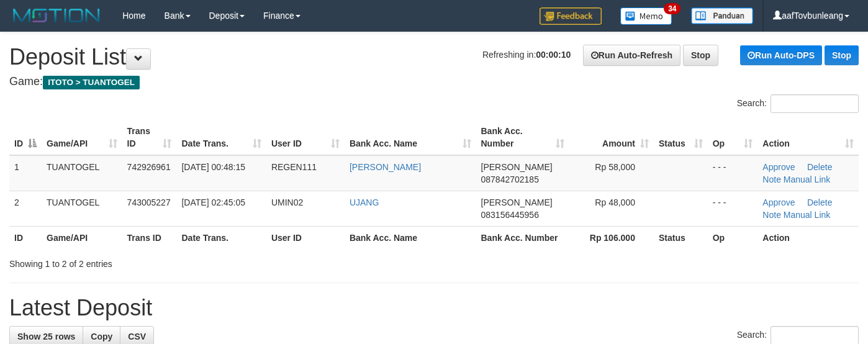  I want to click on div: Showing 1 to 2 of 2 entries, so click(180, 262).